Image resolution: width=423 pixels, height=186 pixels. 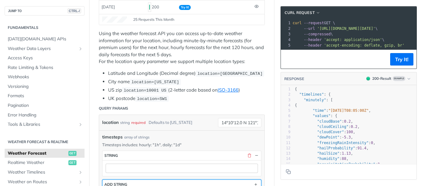 What do you see at coordinates (353, 40) in the screenshot?
I see `span: 'accept: application/json'` at bounding box center [353, 40].